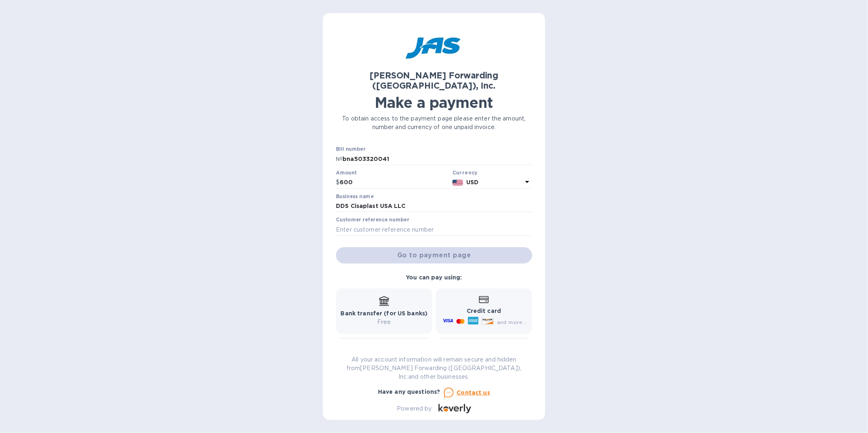  I want to click on p: To obtain access to the payment page please enter the amount, number and currency of one unpaid i..., so click(434, 123).